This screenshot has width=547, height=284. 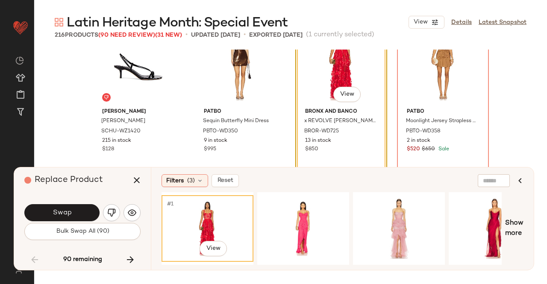 I want to click on span: $520, so click(x=413, y=150).